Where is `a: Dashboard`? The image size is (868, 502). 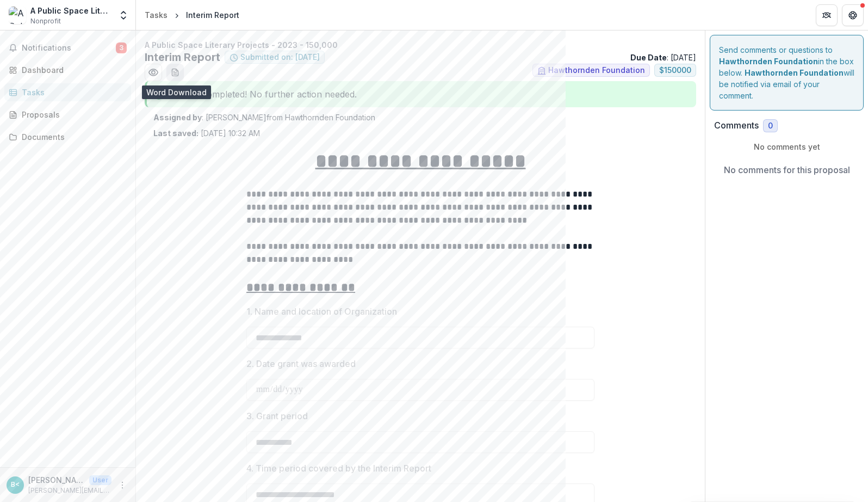 a: Dashboard is located at coordinates (68, 70).